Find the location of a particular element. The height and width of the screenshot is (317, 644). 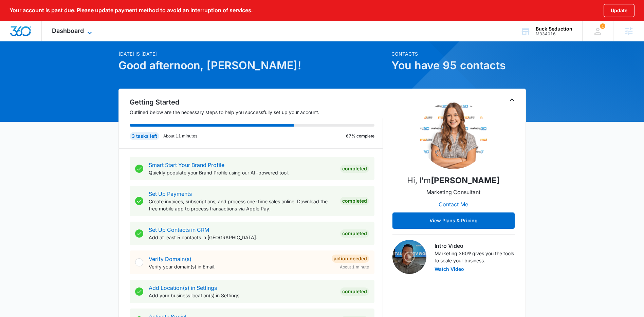

span: Dashboard is located at coordinates (68, 30).